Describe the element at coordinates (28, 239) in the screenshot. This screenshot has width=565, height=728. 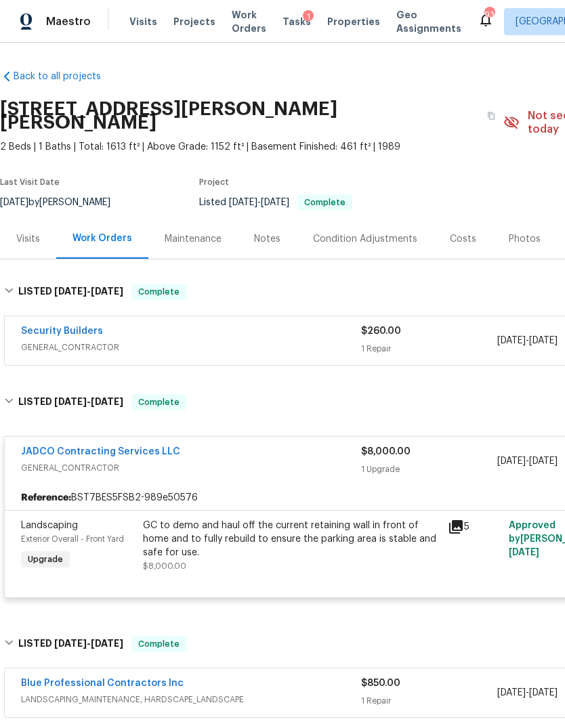
I see `div: Visits` at that location.